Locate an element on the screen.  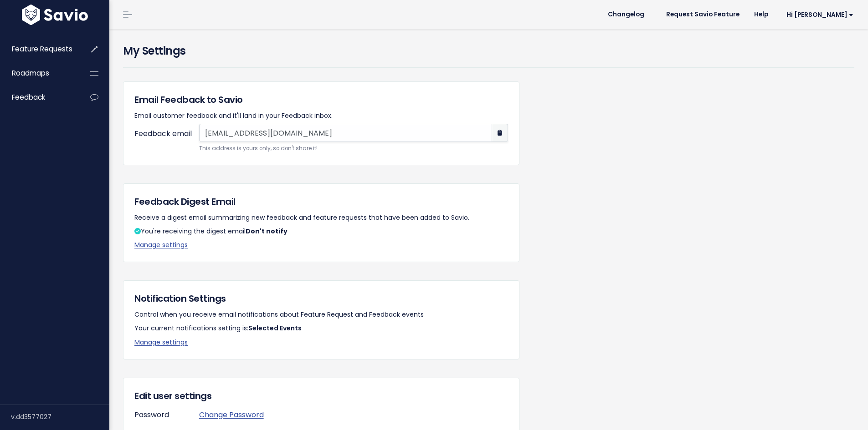
span: Feedback is located at coordinates (28, 97).